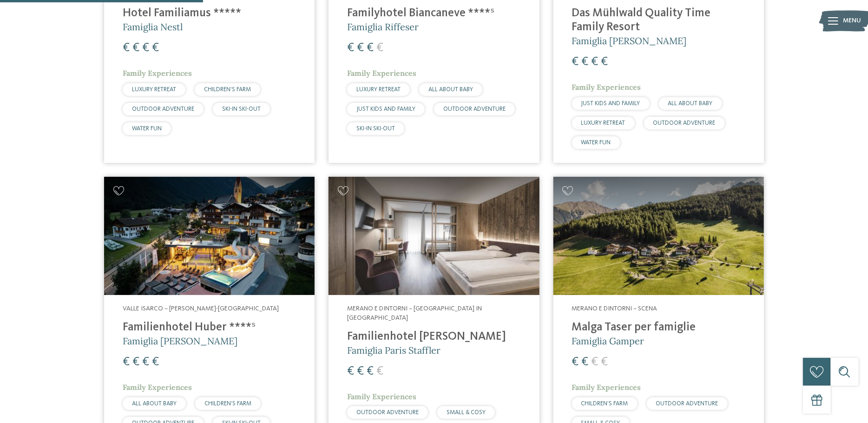 This screenshot has height=423, width=868. I want to click on span: Famiglia Riffeser, so click(383, 27).